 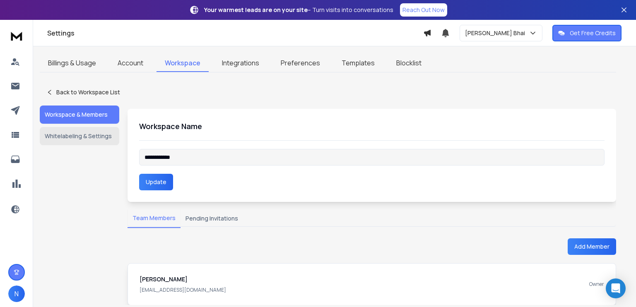 I want to click on button: Update, so click(x=156, y=182).